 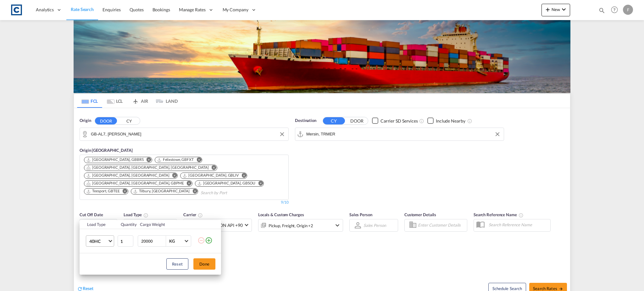 What do you see at coordinates (100, 241) in the screenshot?
I see `md-select: Choose: 40HC` at bounding box center [100, 241].